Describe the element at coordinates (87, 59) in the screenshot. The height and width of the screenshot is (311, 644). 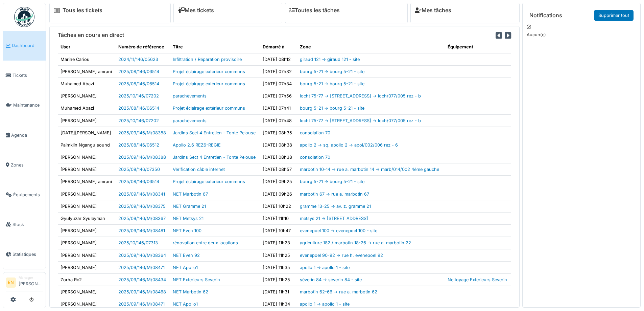
I see `td: Marine Cariou` at that location.